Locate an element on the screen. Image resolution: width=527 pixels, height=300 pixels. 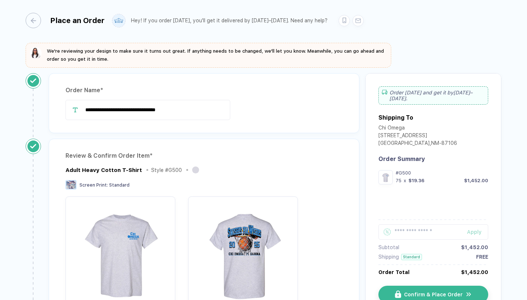
span: Standard is located at coordinates (119, 185).